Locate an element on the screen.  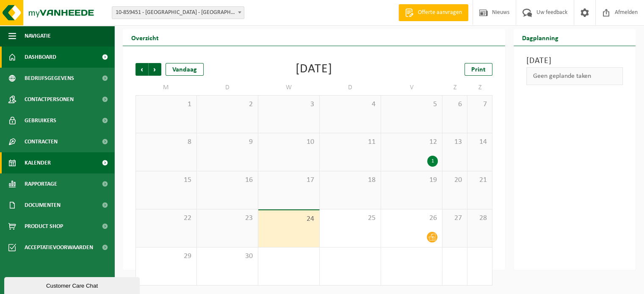
span: 5 is located at coordinates (412, 105).